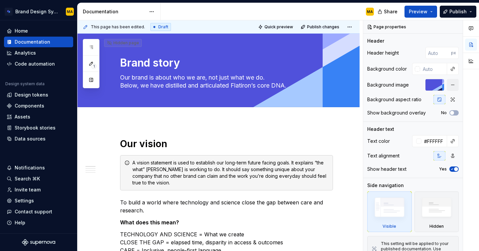 This screenshot has width=479, height=251. Describe the element at coordinates (225, 82) in the screenshot. I see `textarea: Our brand is about who we are, not just what we do. Below, we have distilled and articulated Flat...` at that location.